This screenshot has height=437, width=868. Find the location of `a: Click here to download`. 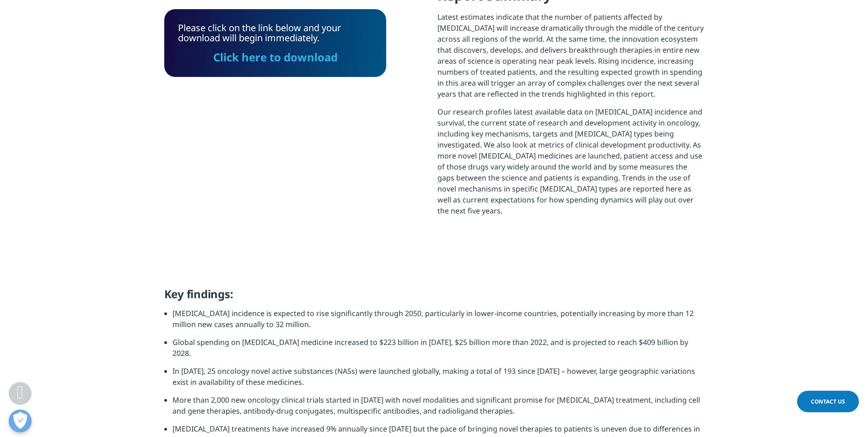

a: Click here to download is located at coordinates (276, 57).